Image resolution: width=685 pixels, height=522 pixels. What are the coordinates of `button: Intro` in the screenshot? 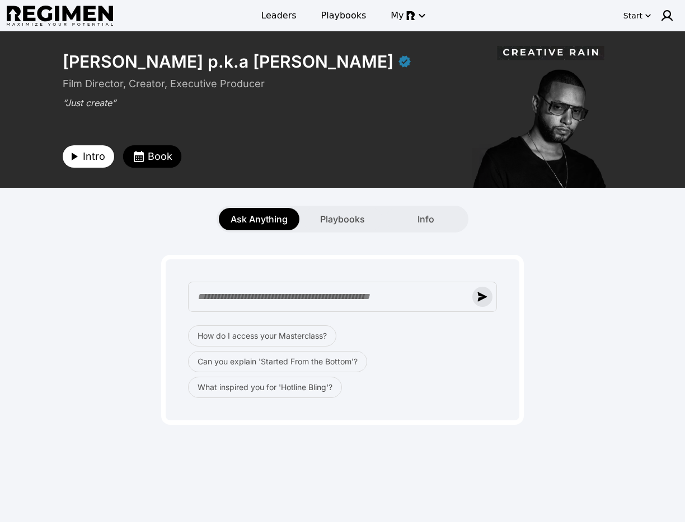 It's located at (88, 157).